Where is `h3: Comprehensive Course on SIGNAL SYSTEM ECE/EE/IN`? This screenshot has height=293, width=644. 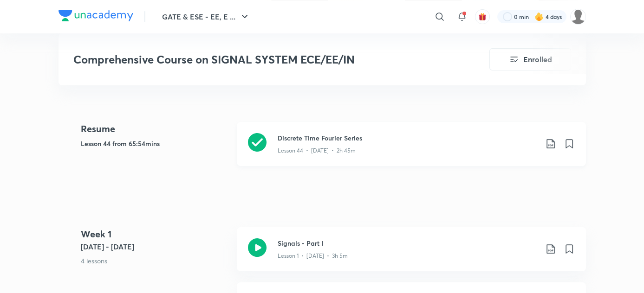
h3: Comprehensive Course on SIGNAL SYSTEM ECE/EE/IN is located at coordinates (255, 59).